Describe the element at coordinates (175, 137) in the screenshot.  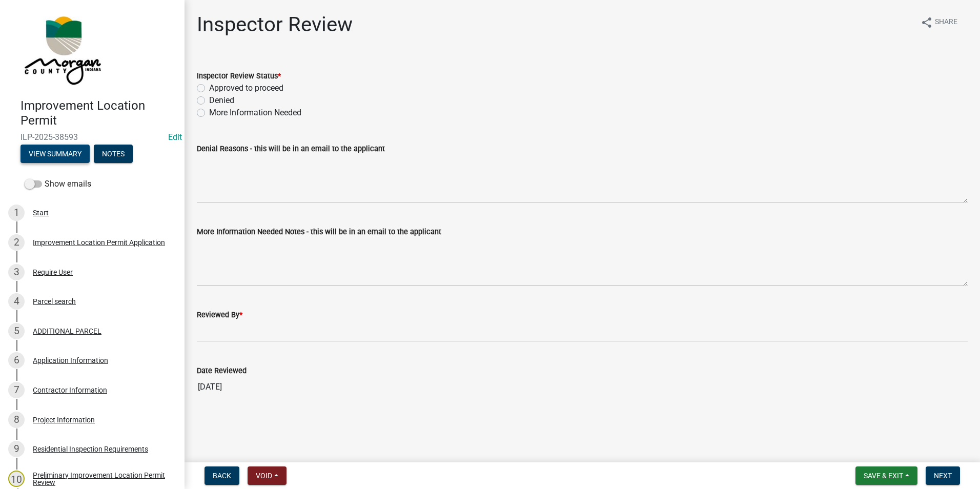
I see `a: Edit` at that location.